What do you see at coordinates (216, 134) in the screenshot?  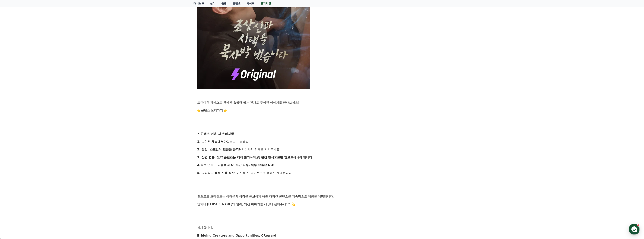 I see `strong: ✔ 콘텐츠 이용 시 유의사항` at bounding box center [216, 134].